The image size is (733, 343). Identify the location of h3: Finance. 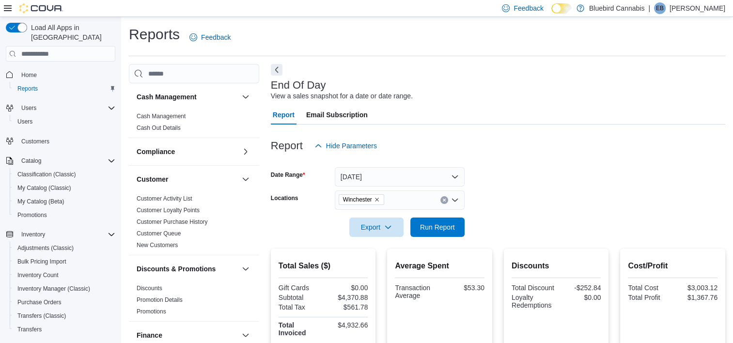
(149, 335).